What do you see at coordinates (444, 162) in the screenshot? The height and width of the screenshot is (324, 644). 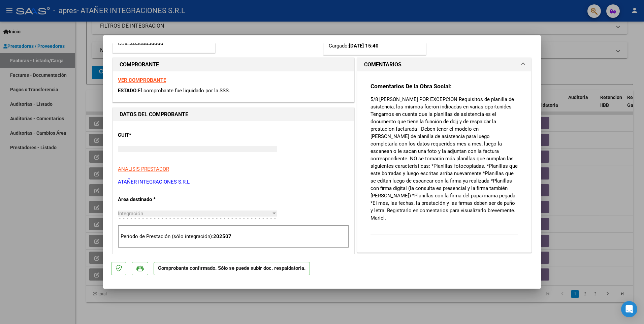 I see `div: COMENTARIOS` at bounding box center [444, 162].